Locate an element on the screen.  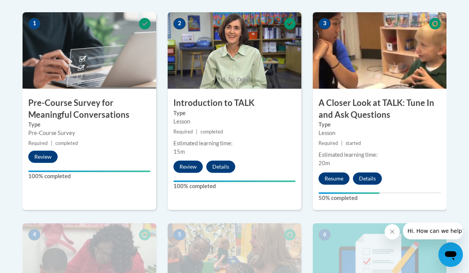
span: 4 is located at coordinates (34, 234).